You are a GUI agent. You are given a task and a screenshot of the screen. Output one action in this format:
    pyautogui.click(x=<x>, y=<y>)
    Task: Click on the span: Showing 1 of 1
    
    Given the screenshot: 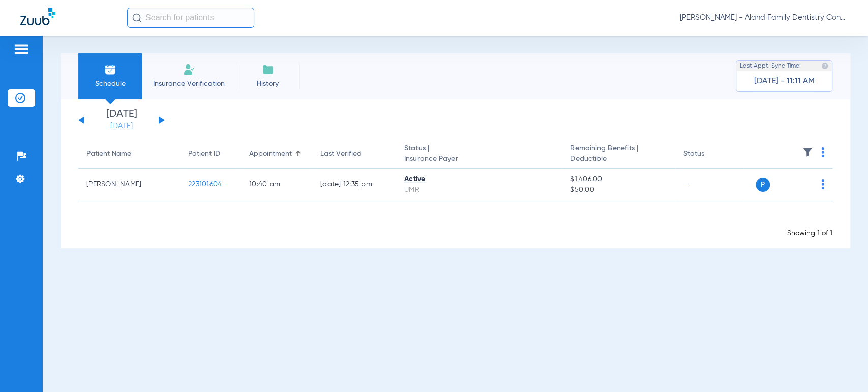 What is the action you would take?
    pyautogui.click(x=809, y=233)
    